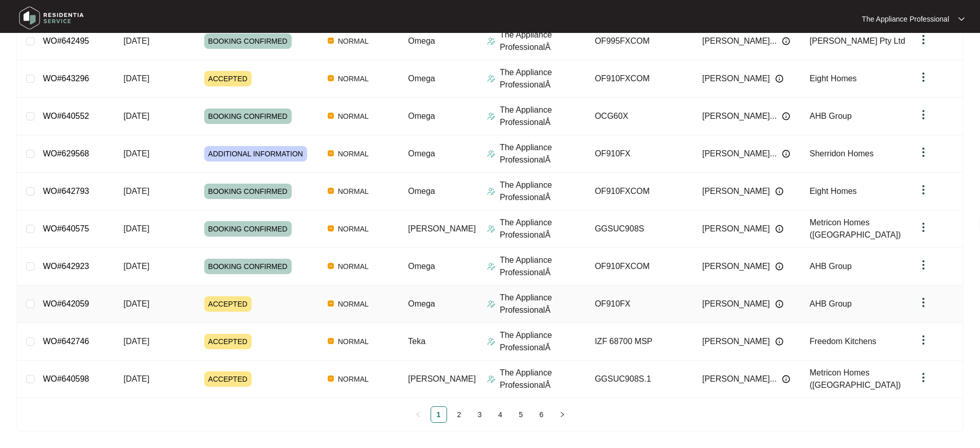  Describe the element at coordinates (66, 116) in the screenshot. I see `a: WO#640552` at that location.